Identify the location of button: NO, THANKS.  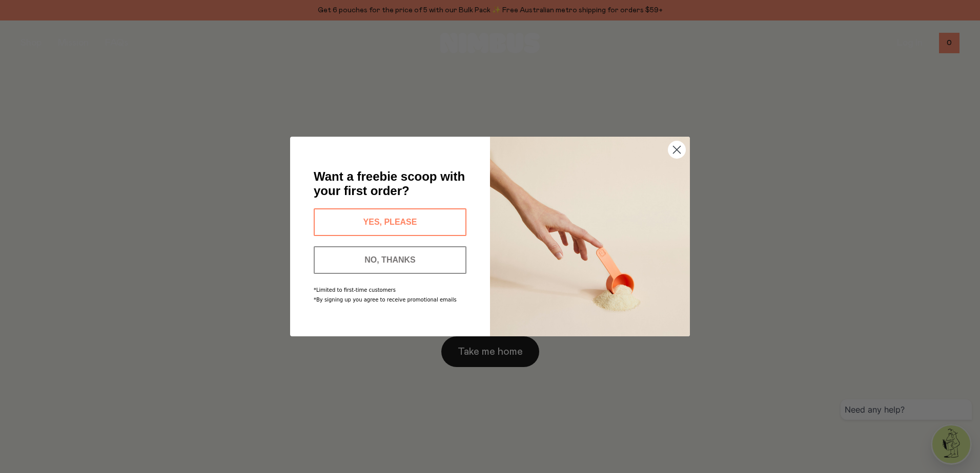
(390, 260).